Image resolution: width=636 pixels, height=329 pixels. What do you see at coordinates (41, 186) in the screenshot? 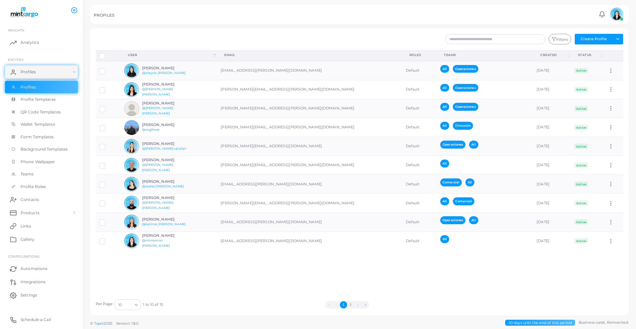
I see `a: Profile Roles` at bounding box center [41, 186].